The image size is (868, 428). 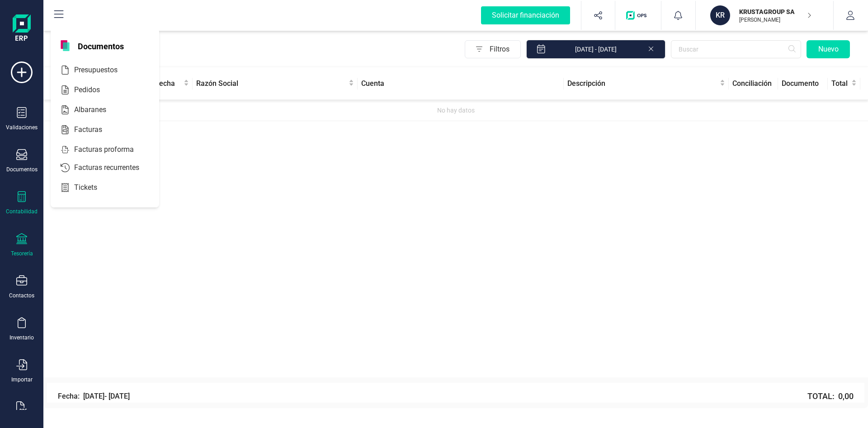 What do you see at coordinates (720, 15) in the screenshot?
I see `div: KR` at bounding box center [720, 15].